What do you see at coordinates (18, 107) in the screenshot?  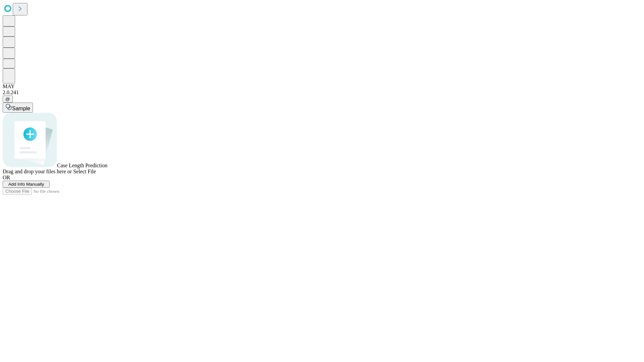 I see `button: Sample` at bounding box center [18, 107].